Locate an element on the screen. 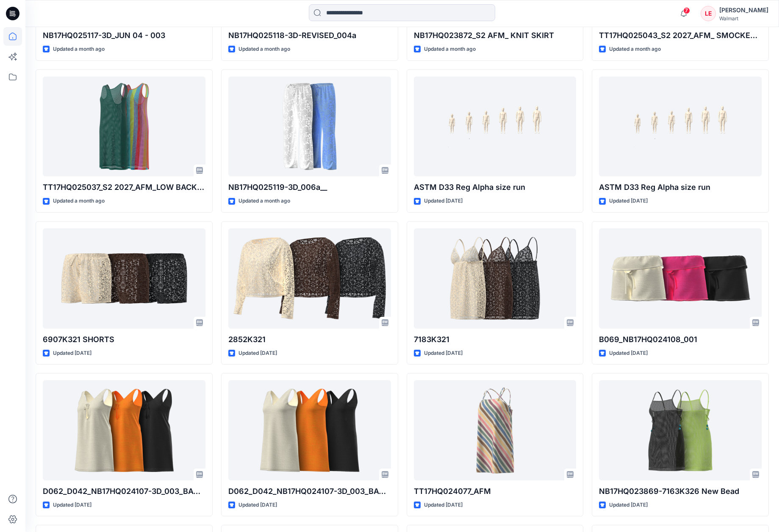  p: NB17HQ025118-3D-REVISED_004a is located at coordinates (310, 35).